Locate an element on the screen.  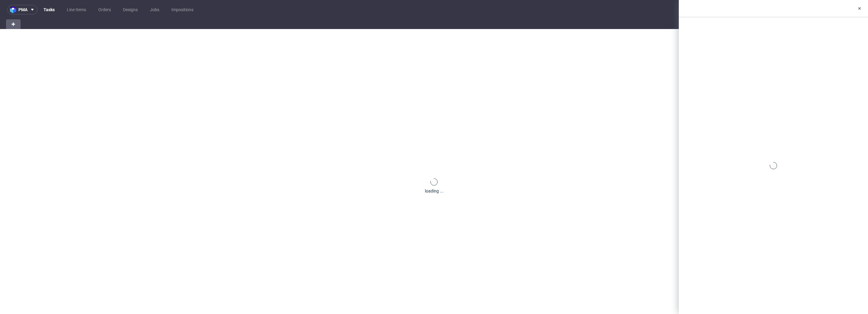
a: Line Items is located at coordinates (76, 10).